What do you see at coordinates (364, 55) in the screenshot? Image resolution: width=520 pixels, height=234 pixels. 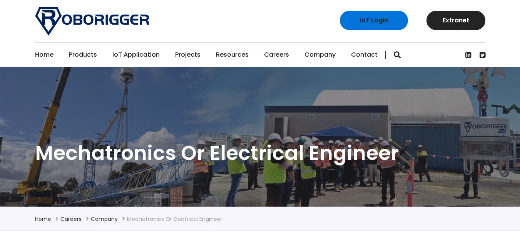 I see `a: Contact` at bounding box center [364, 55].